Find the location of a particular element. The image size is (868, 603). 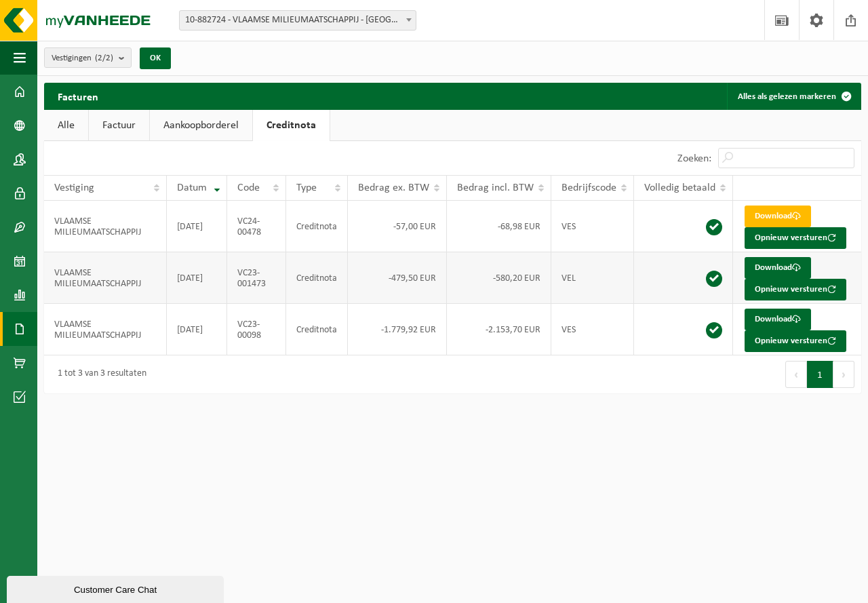

span: Code is located at coordinates (248, 188).